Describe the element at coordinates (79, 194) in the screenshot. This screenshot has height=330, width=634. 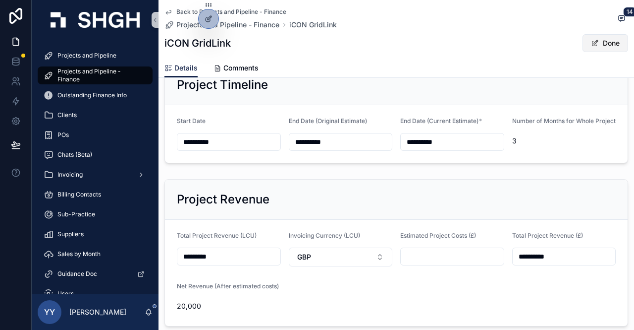
I see `span: Billing Contacts` at that location.